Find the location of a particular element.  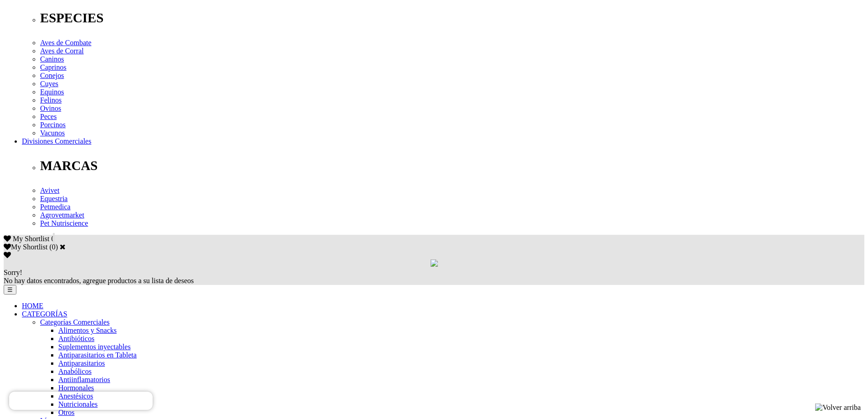

span: Suplementos inyectables is located at coordinates (94, 347).